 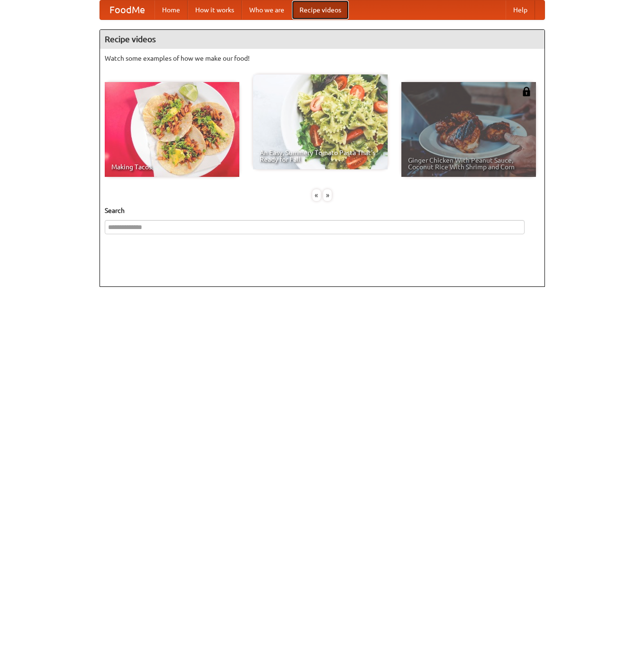 I want to click on a: Recipe videos, so click(x=321, y=10).